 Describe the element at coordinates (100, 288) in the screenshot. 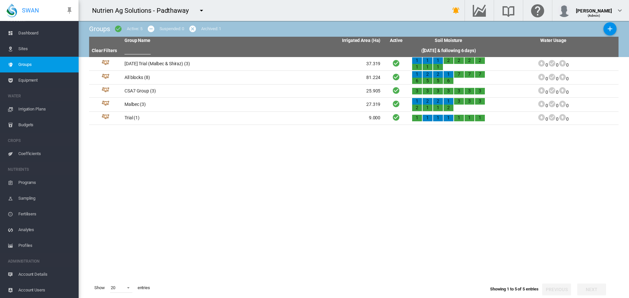

I see `span: Show` at that location.